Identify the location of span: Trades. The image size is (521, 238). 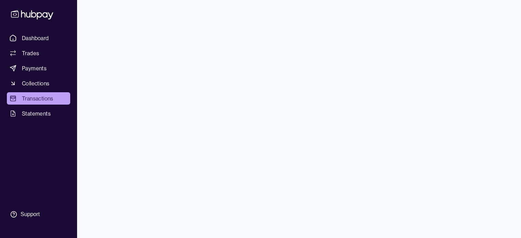
(30, 53).